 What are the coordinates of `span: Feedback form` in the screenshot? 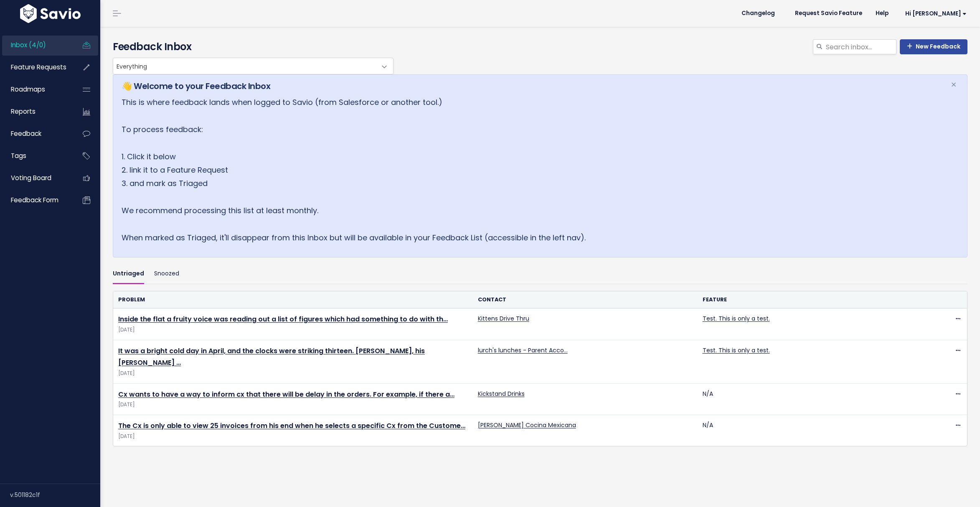 It's located at (34, 199).